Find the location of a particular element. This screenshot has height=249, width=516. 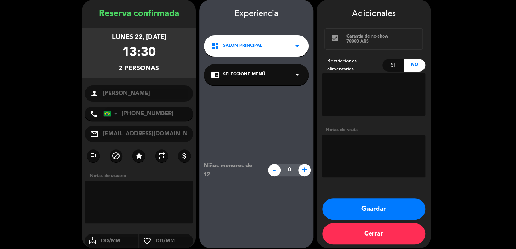

i: favorite_border is located at coordinates (147, 241).